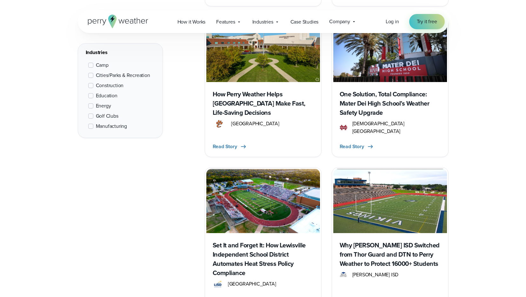  What do you see at coordinates (102, 65) in the screenshot?
I see `span: Camp` at bounding box center [102, 65].